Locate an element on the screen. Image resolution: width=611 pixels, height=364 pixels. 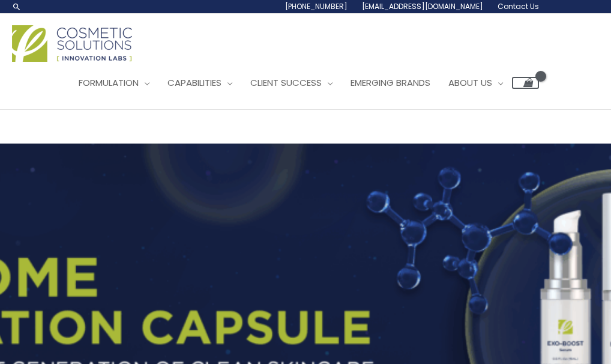
a: About Us is located at coordinates (476, 83).